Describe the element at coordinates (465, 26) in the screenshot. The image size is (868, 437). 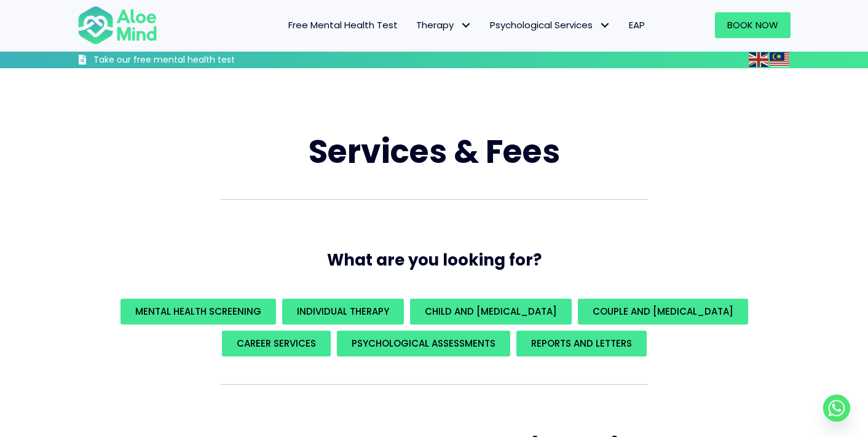
I see `span: Therapy: submenu` at that location.